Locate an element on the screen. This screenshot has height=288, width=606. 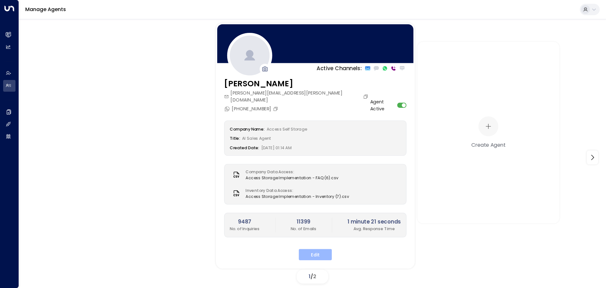
label: Agent Active is located at coordinates (383, 105).